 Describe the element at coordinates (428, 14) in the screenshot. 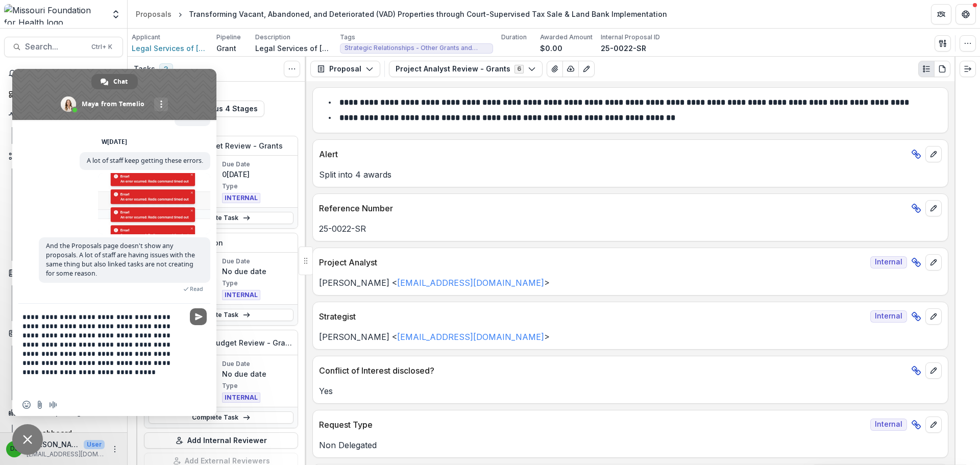

I see `div: Transforming Vacant, Abandoned, and Deteriorated (VAD) Properties through Court-Supervised Tax Sa...` at that location.